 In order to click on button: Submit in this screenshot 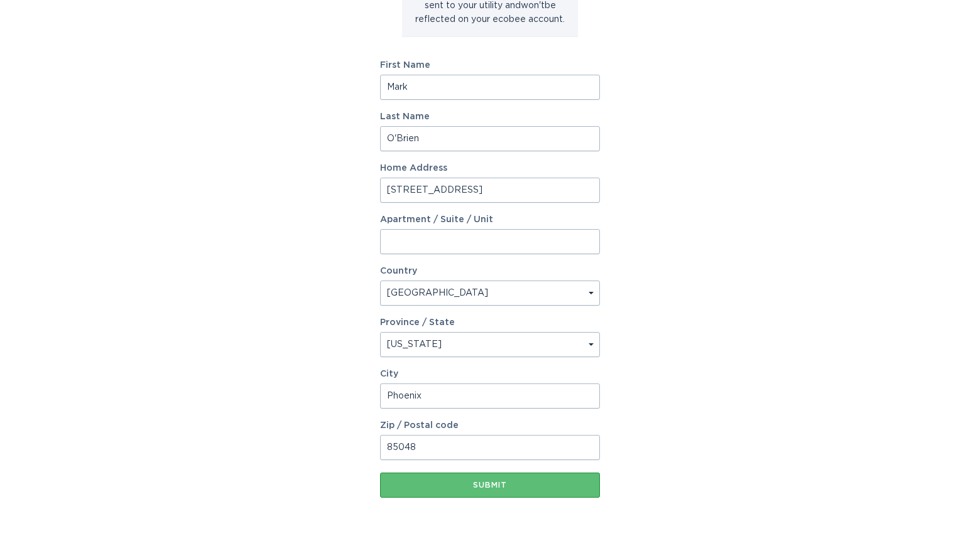, I will do `click(490, 485)`.